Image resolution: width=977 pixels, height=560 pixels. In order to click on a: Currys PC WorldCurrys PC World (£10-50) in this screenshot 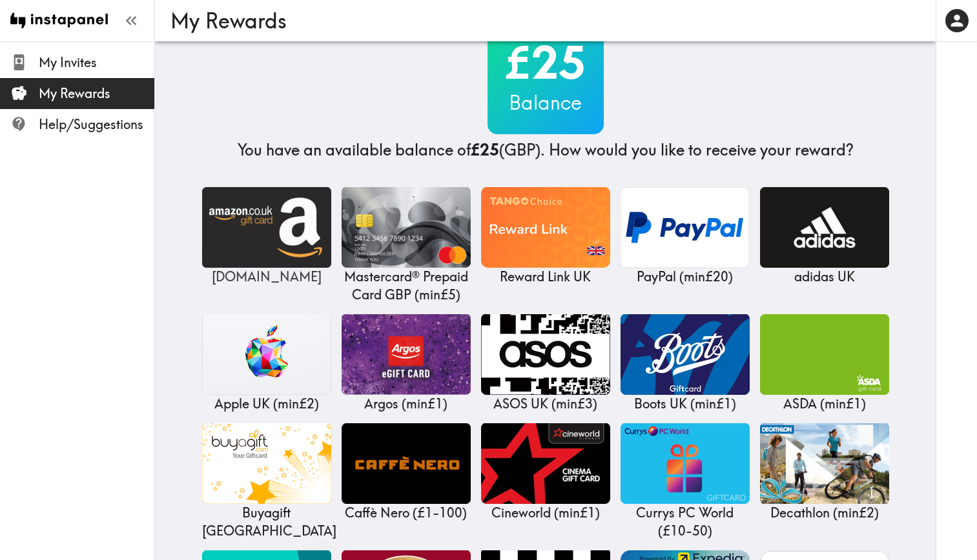, I will do `click(685, 482)`.